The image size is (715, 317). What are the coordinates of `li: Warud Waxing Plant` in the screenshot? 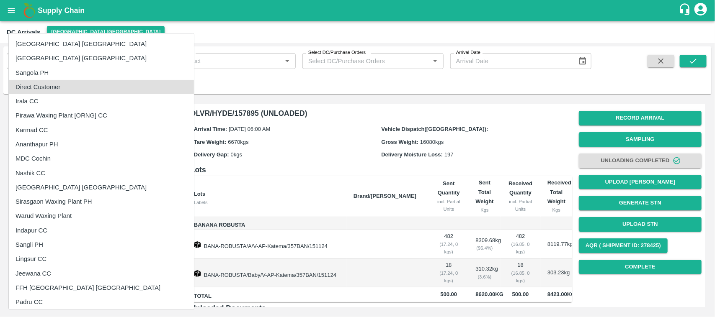 It's located at (101, 216).